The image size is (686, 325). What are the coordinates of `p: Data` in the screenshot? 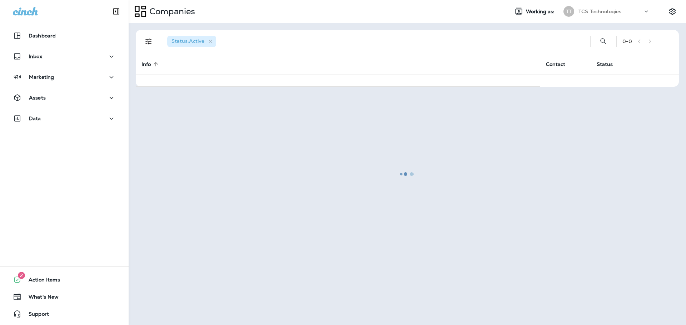 It's located at (35, 119).